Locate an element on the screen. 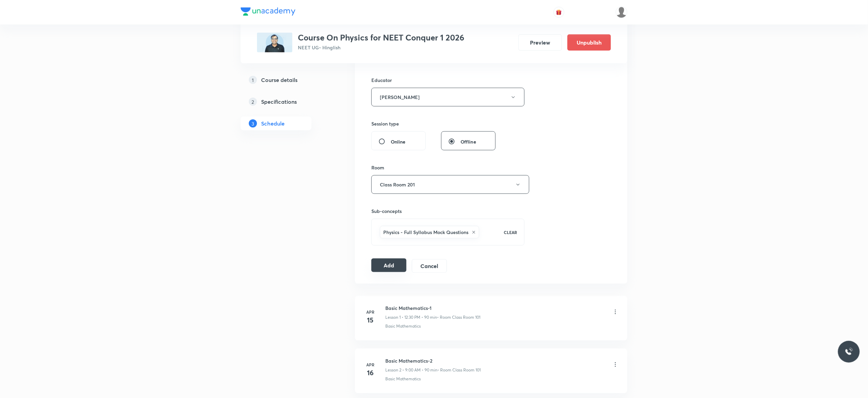 This screenshot has width=868, height=398. p: 1 is located at coordinates (253, 80).